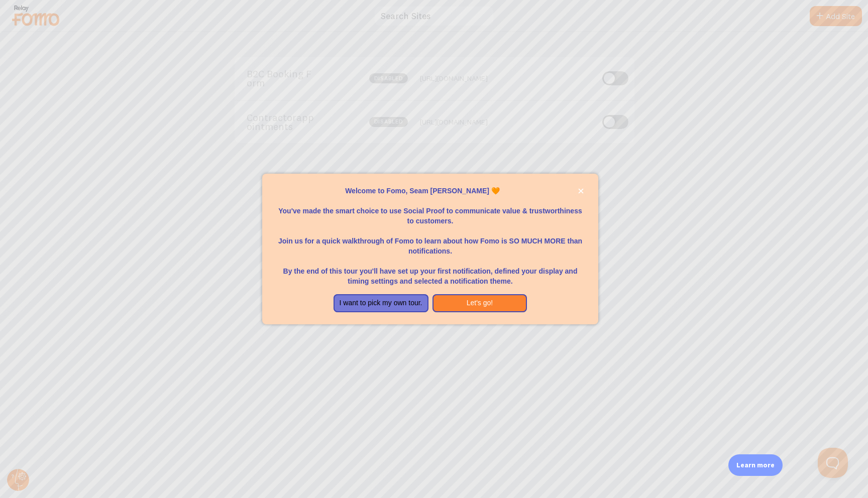 This screenshot has height=498, width=868. Describe the element at coordinates (381, 303) in the screenshot. I see `button: I want to pick my own tour.` at that location.